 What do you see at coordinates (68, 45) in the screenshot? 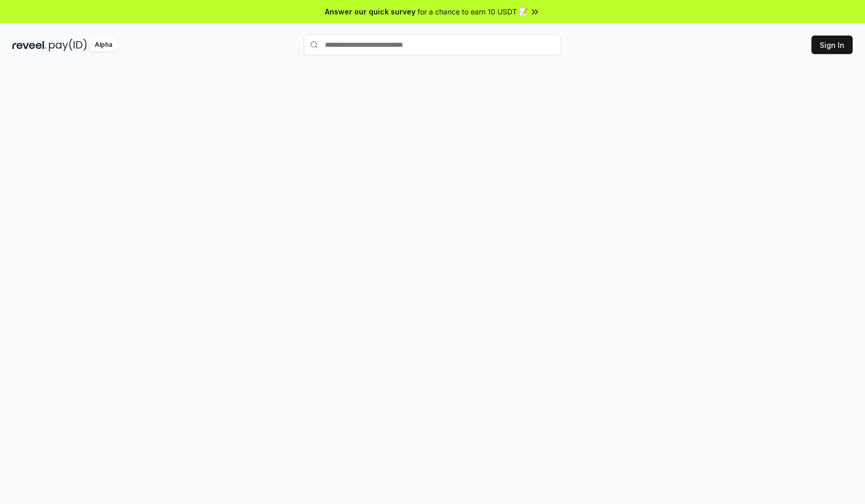
I see `img: pay_id` at bounding box center [68, 45].